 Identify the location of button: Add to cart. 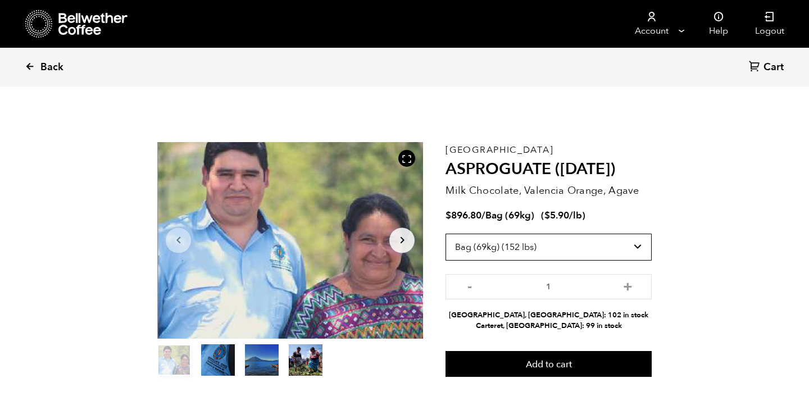
(548, 364).